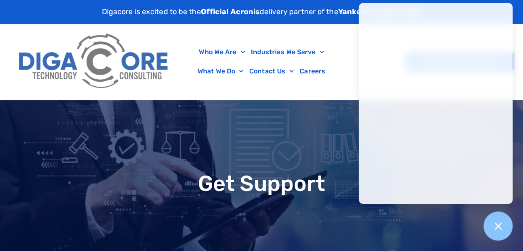  Describe the element at coordinates (354, 12) in the screenshot. I see `strong: Yankees` at that location.